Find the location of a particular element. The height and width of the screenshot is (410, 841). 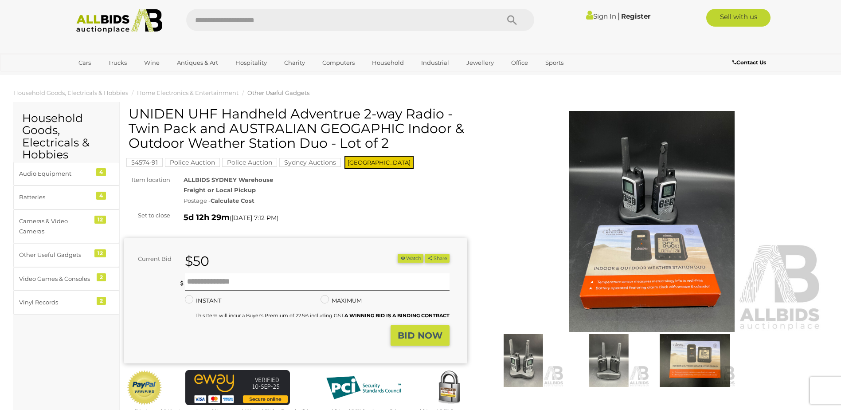

label: INSTANT is located at coordinates (203, 300).